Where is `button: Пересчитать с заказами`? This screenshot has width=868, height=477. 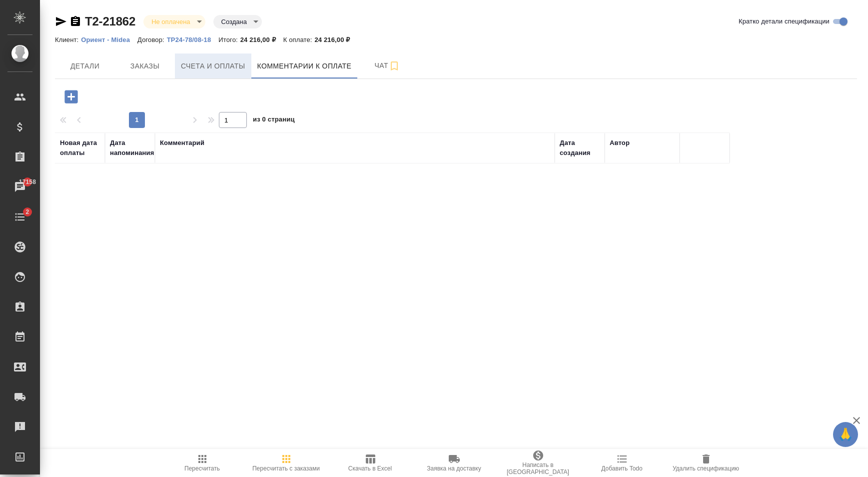 button: Пересчитать с заказами is located at coordinates (286, 463).